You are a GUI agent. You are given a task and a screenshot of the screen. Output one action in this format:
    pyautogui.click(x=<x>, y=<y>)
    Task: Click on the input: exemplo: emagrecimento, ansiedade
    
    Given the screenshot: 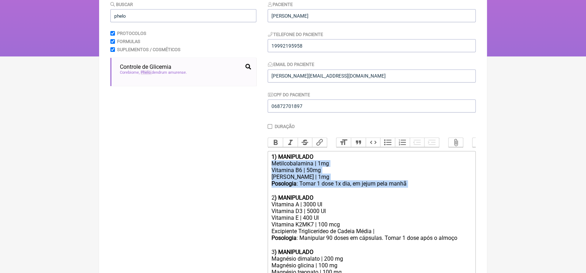 What is the action you would take?
    pyautogui.click(x=183, y=16)
    